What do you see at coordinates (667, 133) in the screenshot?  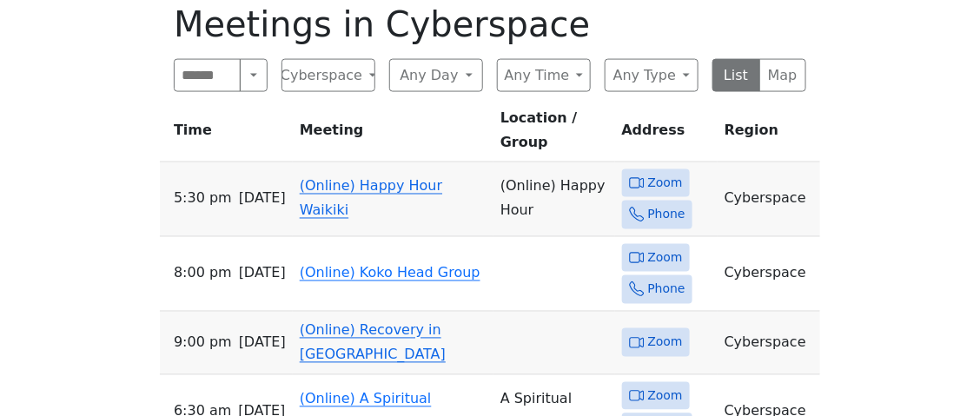 I see `th: Address` at bounding box center [667, 133].